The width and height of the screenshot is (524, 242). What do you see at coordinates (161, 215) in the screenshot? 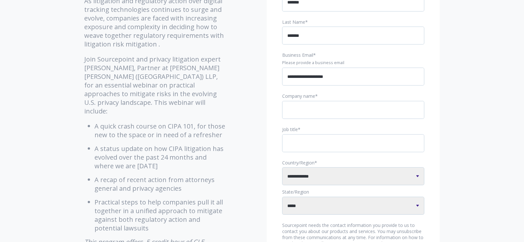
I see `li: Practical steps to help companies pull it all together in a unified approach to mitigate against ...` at bounding box center [161, 215].